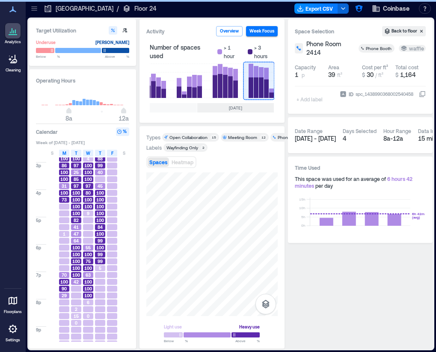 The image size is (436, 352). What do you see at coordinates (303, 226) in the screenshot?
I see `tspan: 0h` at bounding box center [303, 226].